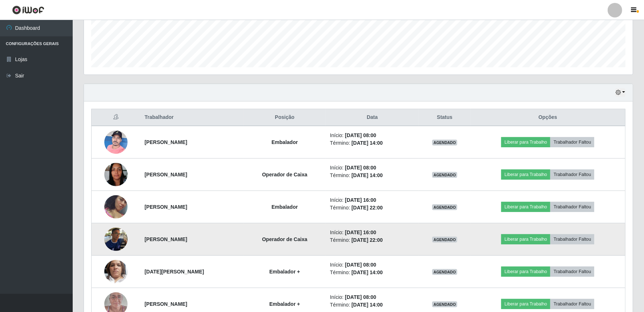 This screenshot has width=644, height=312. I want to click on th: Posição, so click(285, 117).